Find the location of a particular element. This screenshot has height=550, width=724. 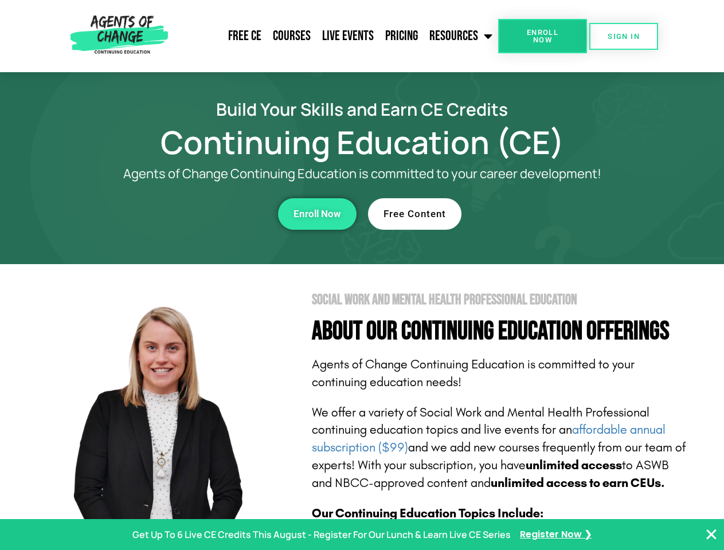

a: Register Now ❯ is located at coordinates (555, 535).